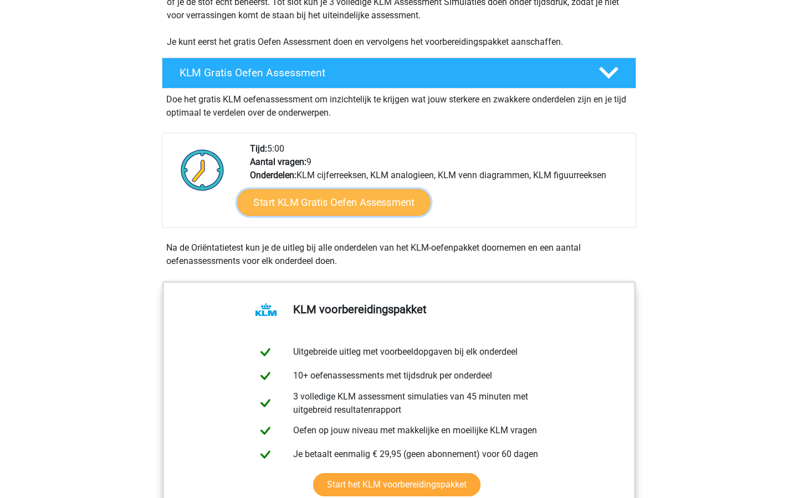 The height and width of the screenshot is (498, 798). I want to click on a: Start het KLM voorbereidingspakket, so click(397, 485).